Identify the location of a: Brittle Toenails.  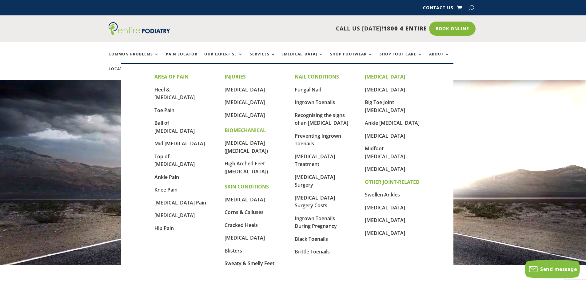
(312, 251).